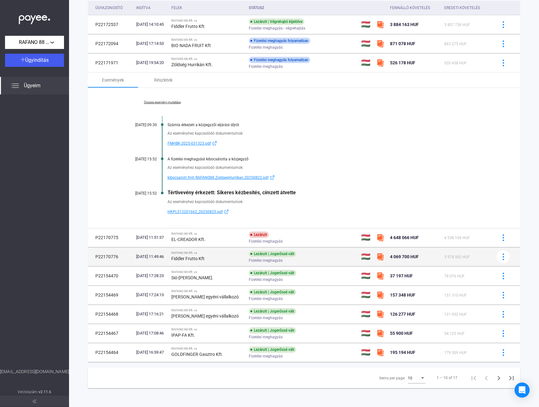  Describe the element at coordinates (111, 276) in the screenshot. I see `td: P22154470` at that location.